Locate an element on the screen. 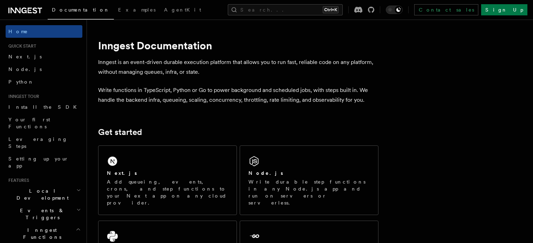  a: Examples is located at coordinates (137, 11).